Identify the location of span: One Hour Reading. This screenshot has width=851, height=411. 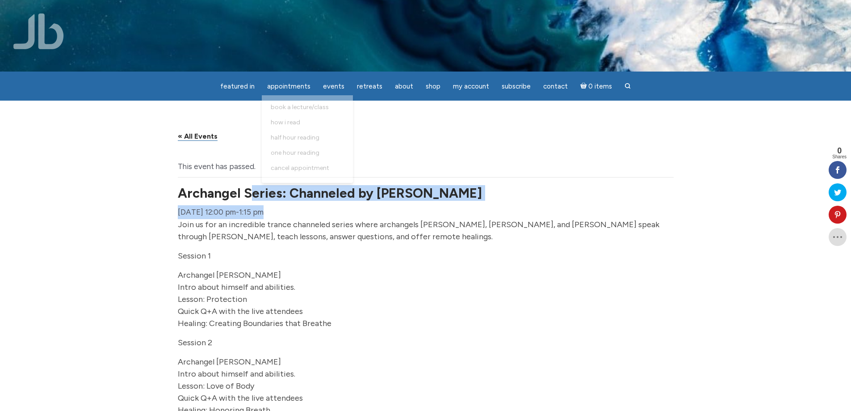
(295, 152).